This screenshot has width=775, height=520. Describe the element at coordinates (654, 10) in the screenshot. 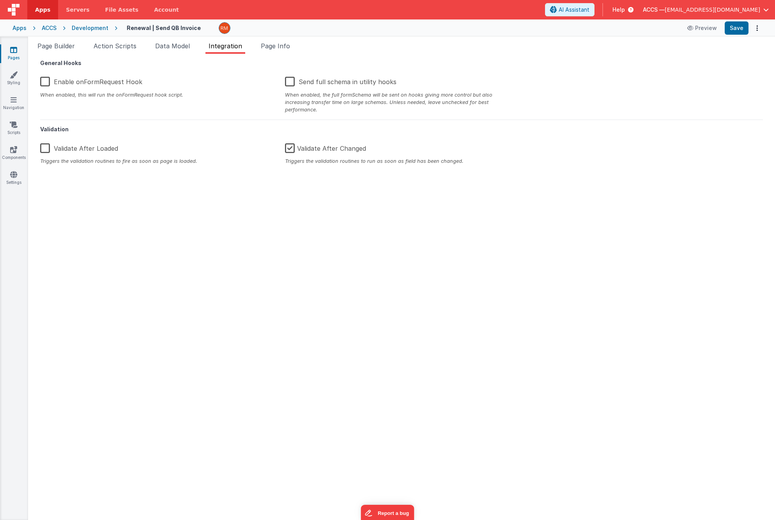

I see `span: ACCS —` at that location.